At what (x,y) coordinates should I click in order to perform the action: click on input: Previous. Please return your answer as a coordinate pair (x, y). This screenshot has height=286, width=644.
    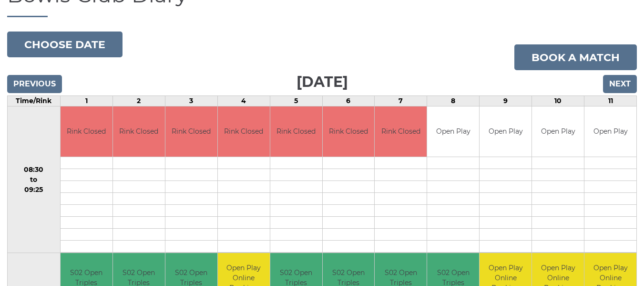
    Looking at the image, I should click on (34, 84).